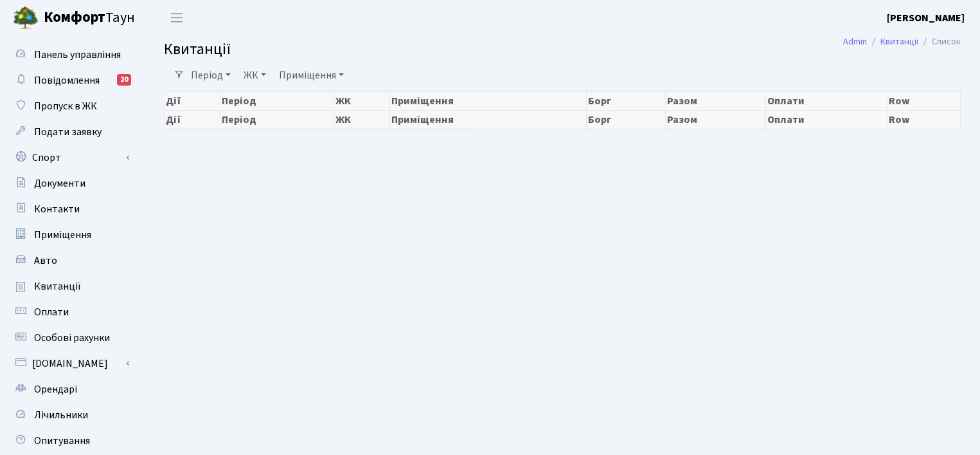 The width and height of the screenshot is (980, 455). What do you see at coordinates (124, 80) in the screenshot?
I see `div: 20` at bounding box center [124, 80].